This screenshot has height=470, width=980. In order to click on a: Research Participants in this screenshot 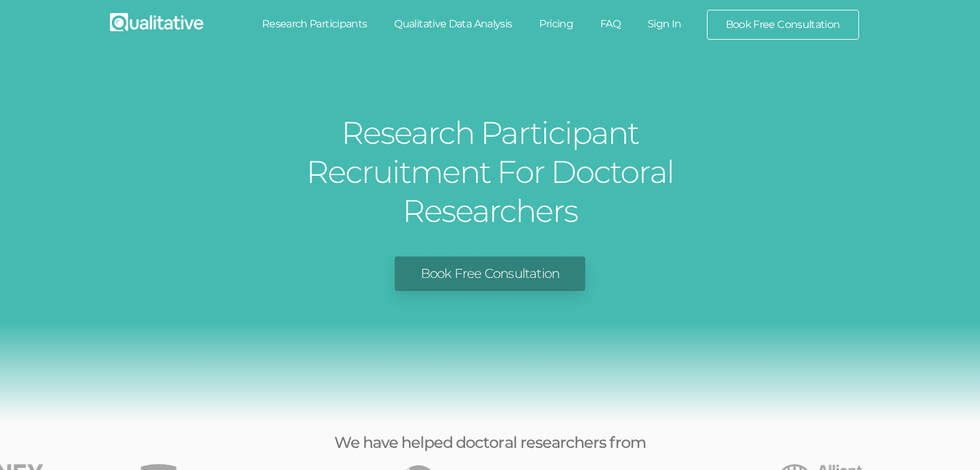, I will do `click(315, 24)`.